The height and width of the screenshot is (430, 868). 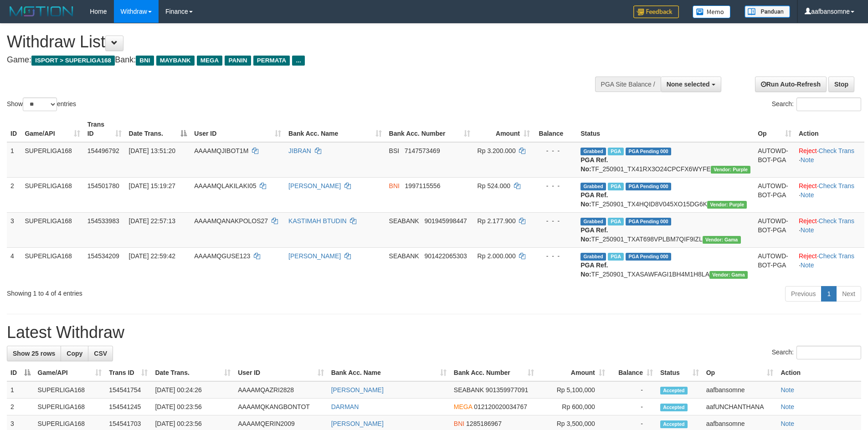 What do you see at coordinates (14, 265) in the screenshot?
I see `td: 4` at bounding box center [14, 265].